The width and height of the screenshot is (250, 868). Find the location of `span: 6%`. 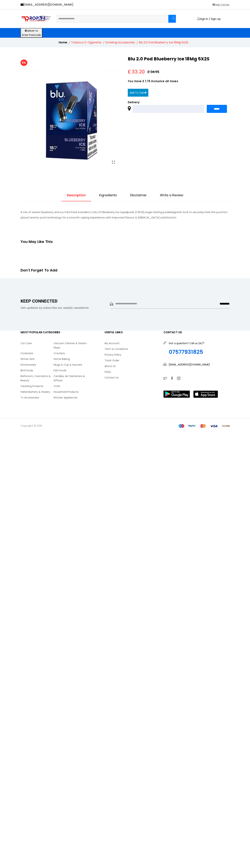

span: 6% is located at coordinates (24, 63).